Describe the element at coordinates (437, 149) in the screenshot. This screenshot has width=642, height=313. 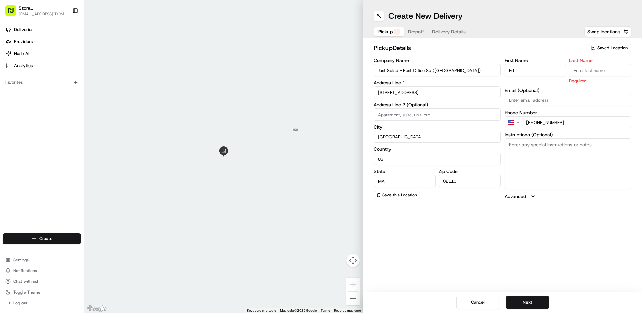
I see `label: Country` at that location.